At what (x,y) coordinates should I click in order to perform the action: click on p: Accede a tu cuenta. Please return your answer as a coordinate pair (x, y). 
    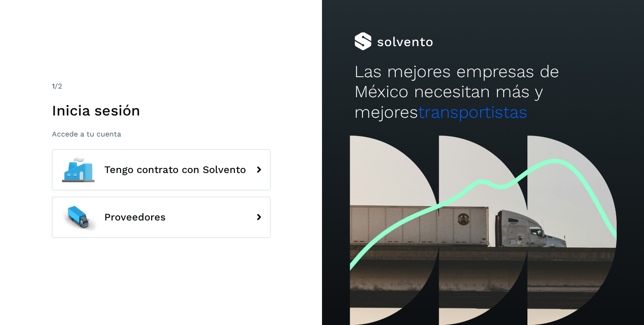
    Looking at the image, I should click on (161, 134).